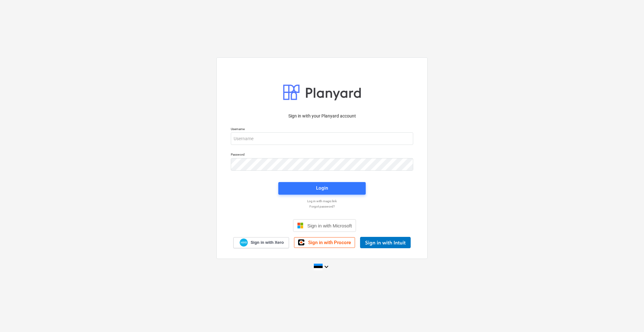 This screenshot has height=332, width=644. I want to click on span: Sign in with Microsoft, so click(330, 225).